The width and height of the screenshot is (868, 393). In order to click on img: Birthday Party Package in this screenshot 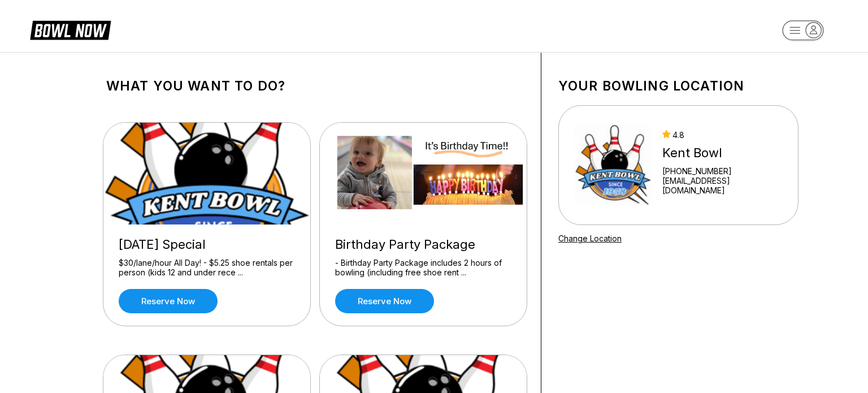, I will do `click(424, 174)`.